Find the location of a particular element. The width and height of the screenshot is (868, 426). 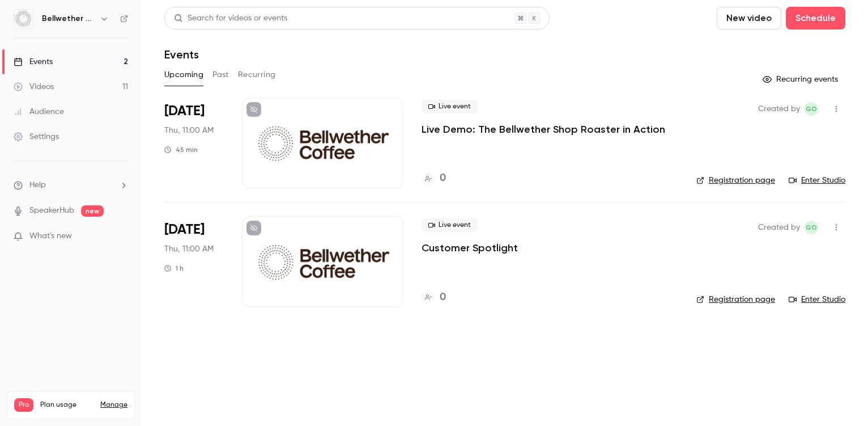

button: Upcoming is located at coordinates (183, 75).